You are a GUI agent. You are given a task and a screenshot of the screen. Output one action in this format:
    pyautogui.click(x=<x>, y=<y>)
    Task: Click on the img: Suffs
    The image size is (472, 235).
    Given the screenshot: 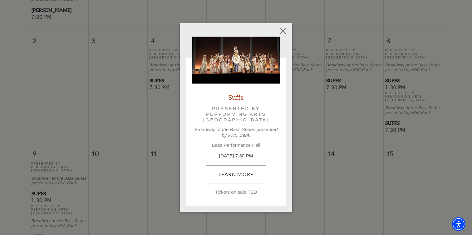 What is the action you would take?
    pyautogui.click(x=236, y=60)
    